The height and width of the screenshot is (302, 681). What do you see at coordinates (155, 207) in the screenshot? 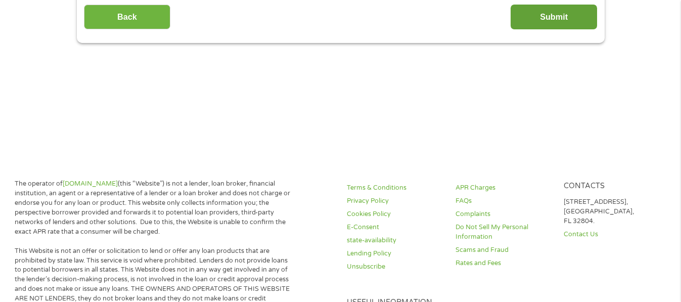
I see `p: The operator of (this “Website”) is not a lender, loan broker, financial institution, an agent or...` at bounding box center [155, 207].